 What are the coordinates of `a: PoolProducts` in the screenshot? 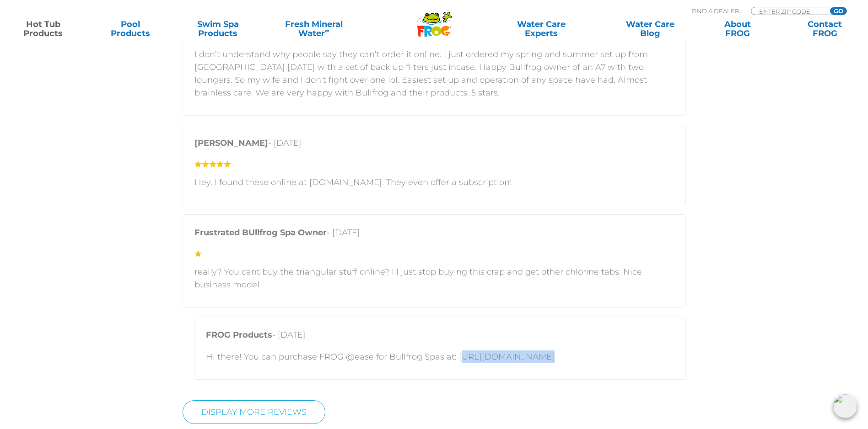 It's located at (130, 29).